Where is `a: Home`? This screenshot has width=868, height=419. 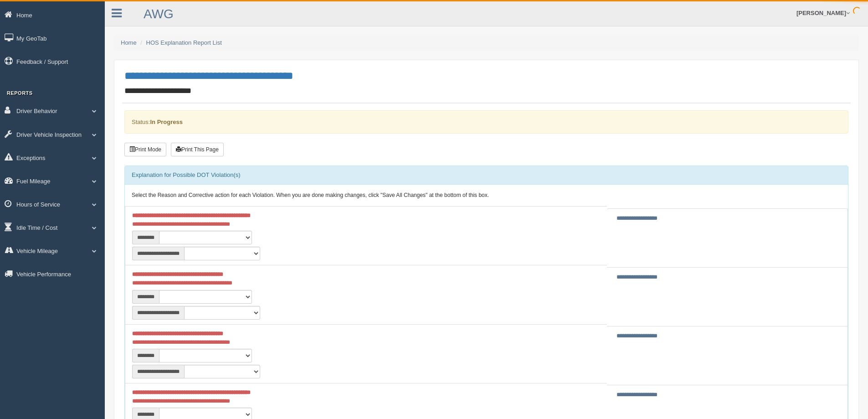
a: Home is located at coordinates (129, 42).